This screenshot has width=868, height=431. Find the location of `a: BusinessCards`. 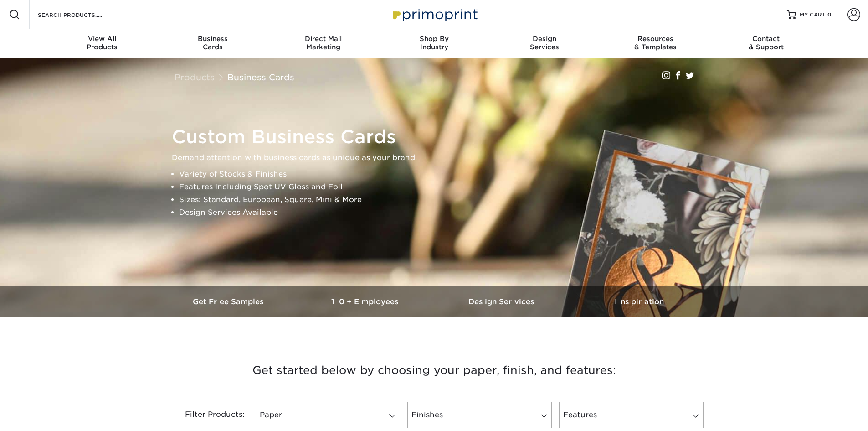

a: BusinessCards is located at coordinates (212, 43).